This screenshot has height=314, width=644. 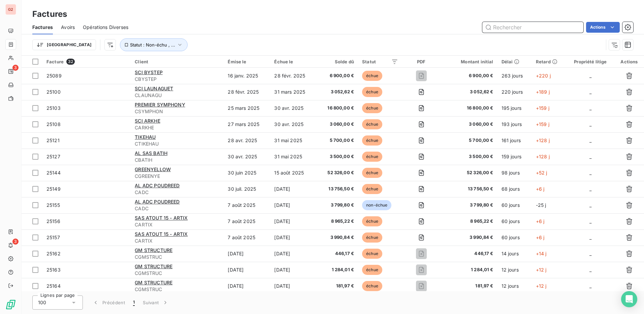 I want to click on span: +189 j, so click(x=543, y=92).